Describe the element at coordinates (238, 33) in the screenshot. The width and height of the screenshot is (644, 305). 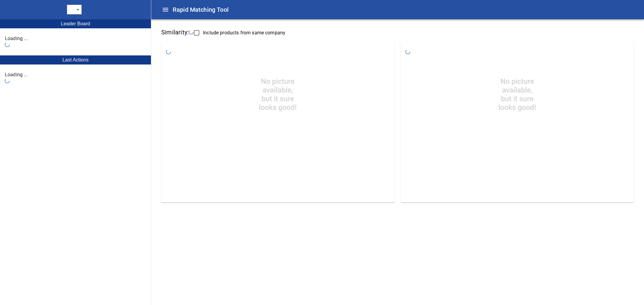
I see `label: Include Products From Same Company` at that location.